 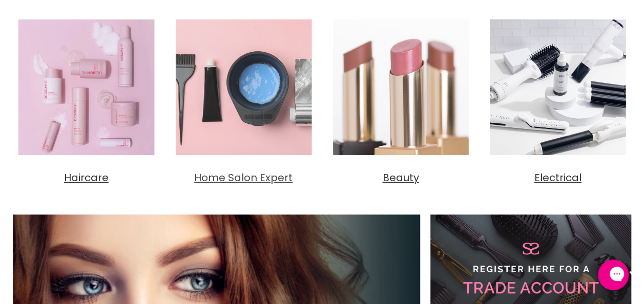 What do you see at coordinates (400, 177) in the screenshot?
I see `span: Beauty` at bounding box center [400, 177].